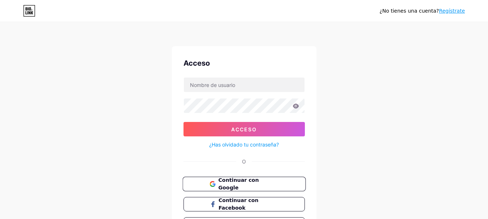 This screenshot has width=488, height=219. I want to click on font: Continuar con Google, so click(239, 184).